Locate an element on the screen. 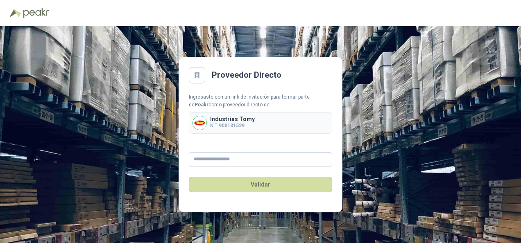 The width and height of the screenshot is (521, 243). img: Company Logo is located at coordinates (200, 123).